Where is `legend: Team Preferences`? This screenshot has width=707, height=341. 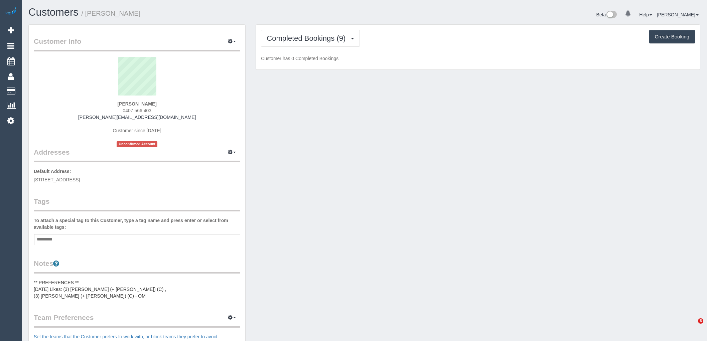
legend: Team Preferences is located at coordinates (137, 320).